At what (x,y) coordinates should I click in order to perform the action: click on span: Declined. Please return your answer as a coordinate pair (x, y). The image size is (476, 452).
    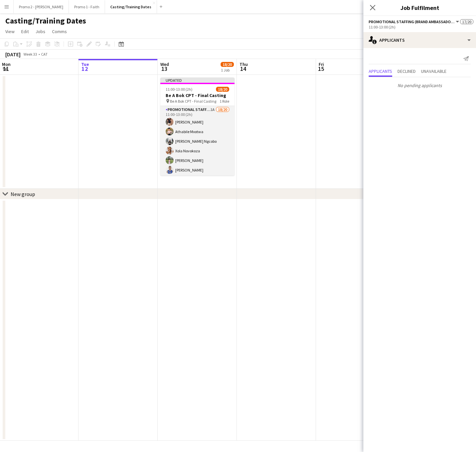
    Looking at the image, I should click on (406, 71).